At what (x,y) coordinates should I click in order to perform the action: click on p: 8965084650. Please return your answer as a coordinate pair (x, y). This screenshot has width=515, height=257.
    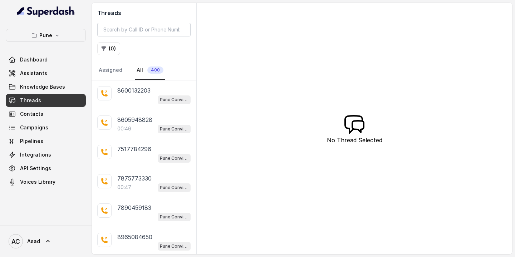
    Looking at the image, I should click on (135, 237).